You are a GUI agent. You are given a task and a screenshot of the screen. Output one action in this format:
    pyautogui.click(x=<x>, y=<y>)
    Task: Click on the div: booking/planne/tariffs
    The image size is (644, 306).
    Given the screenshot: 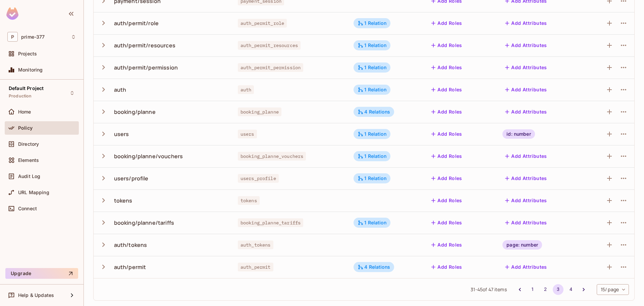 What is the action you would take?
    pyautogui.click(x=144, y=223)
    